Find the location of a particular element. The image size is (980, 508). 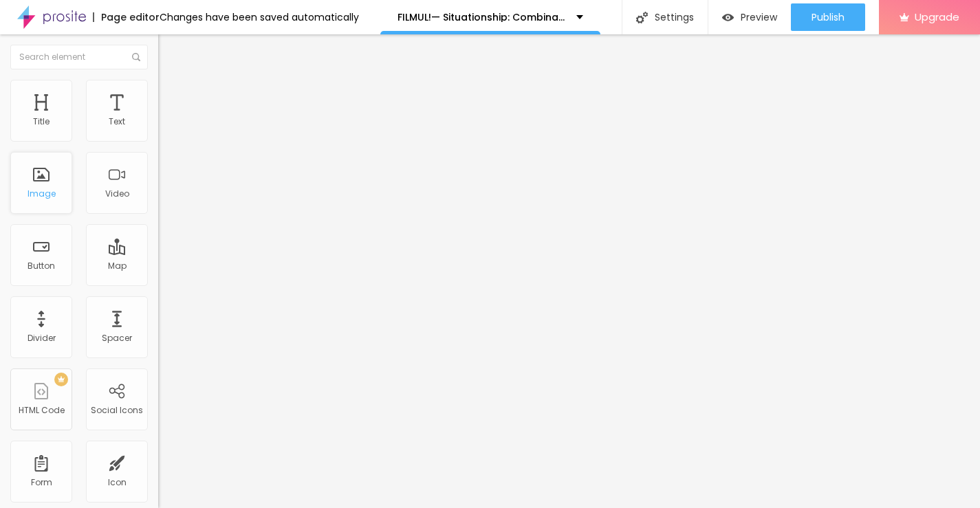

div: Map is located at coordinates (117, 266).